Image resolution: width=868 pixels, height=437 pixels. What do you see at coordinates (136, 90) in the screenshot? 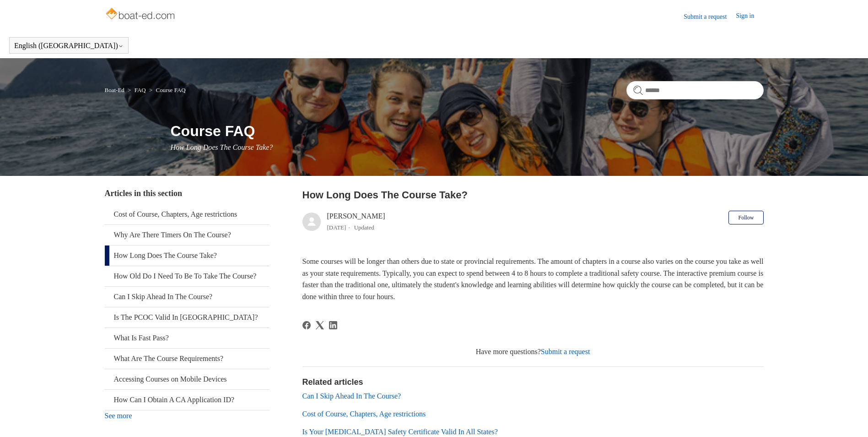
I see `li: FAQ` at bounding box center [136, 90].